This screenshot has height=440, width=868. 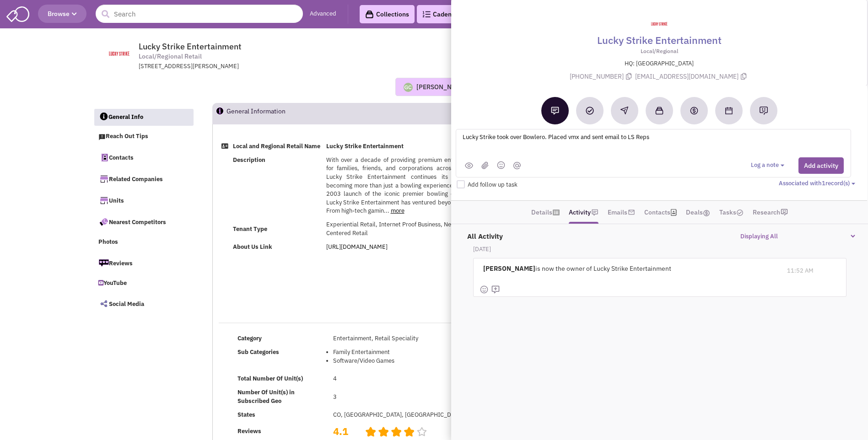 What do you see at coordinates (144, 242) in the screenshot?
I see `a: Photos` at bounding box center [144, 242].